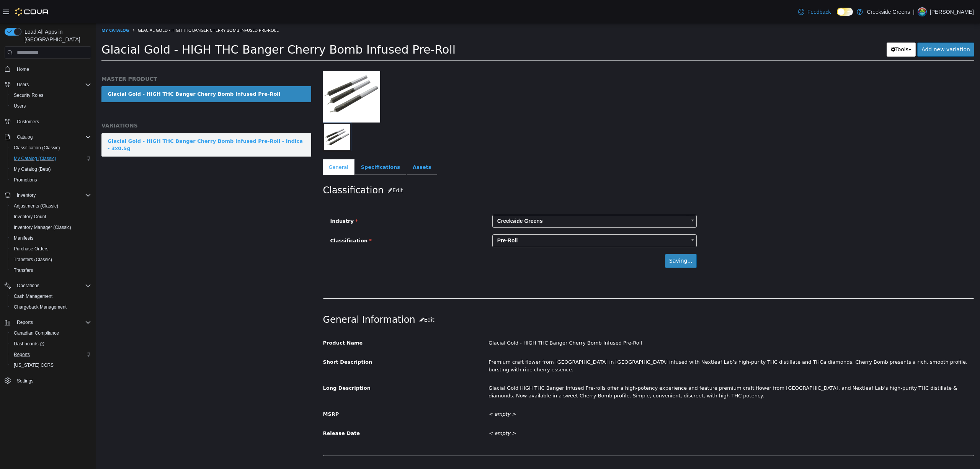 The image size is (980, 469). Describe the element at coordinates (111, 122) in the screenshot. I see `div: Glacial Gold - HIGH THC Banger Cherry Bomb Infused Pre-Roll - Indica - 3x0.5g` at that location.